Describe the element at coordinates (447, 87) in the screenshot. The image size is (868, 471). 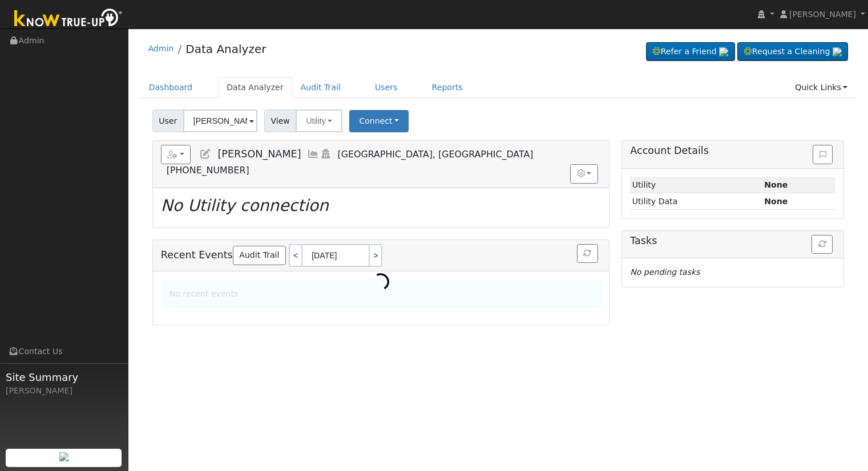
I see `a: Reports` at that location.